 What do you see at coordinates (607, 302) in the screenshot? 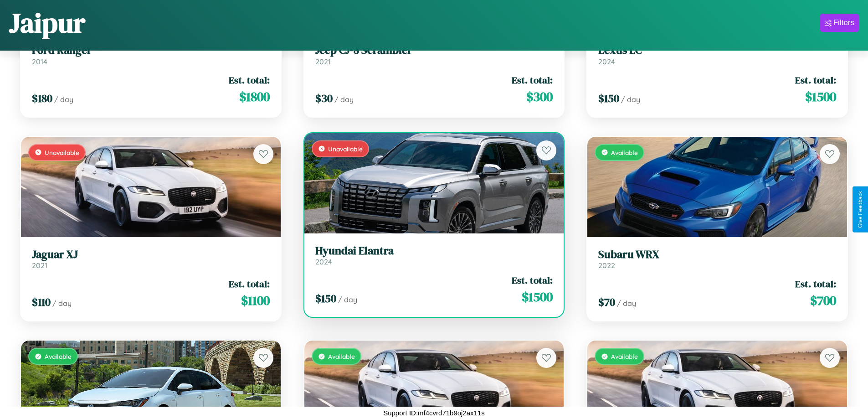
I see `span: $ 70` at bounding box center [607, 302].